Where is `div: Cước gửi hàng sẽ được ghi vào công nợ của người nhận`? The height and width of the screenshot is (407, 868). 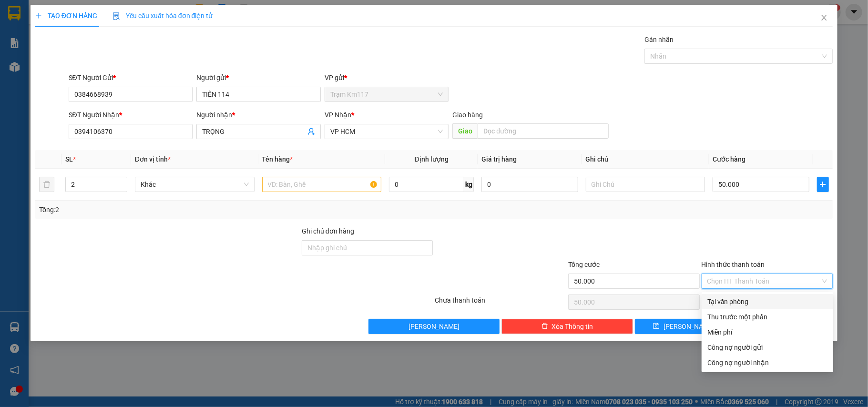 div: Cước gửi hàng sẽ được ghi vào công nợ của người nhận is located at coordinates (768, 362).